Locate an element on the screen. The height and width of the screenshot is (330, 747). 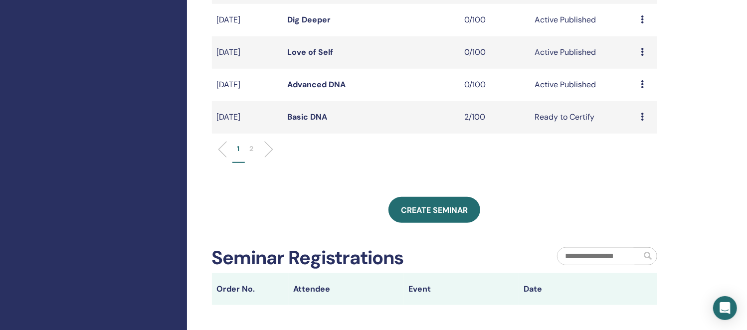
a: Dig Deeper is located at coordinates (309, 19).